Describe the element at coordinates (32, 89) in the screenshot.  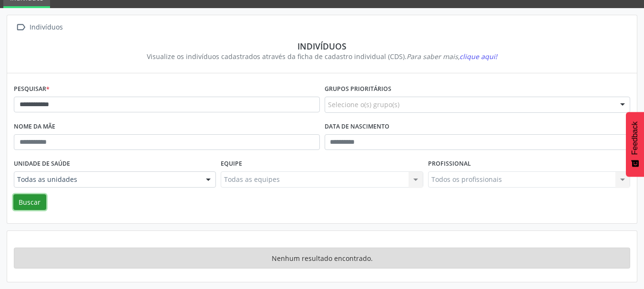
I see `label: Pesquisar` at that location.